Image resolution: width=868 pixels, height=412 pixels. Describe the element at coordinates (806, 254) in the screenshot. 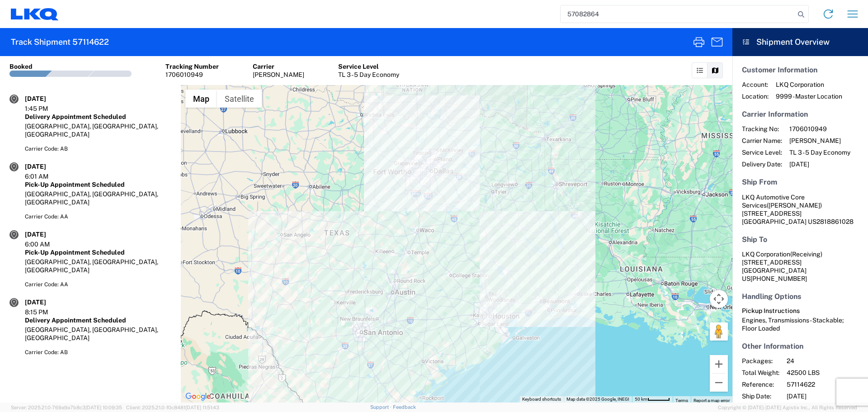

I see `span: (Receiving)` at that location.